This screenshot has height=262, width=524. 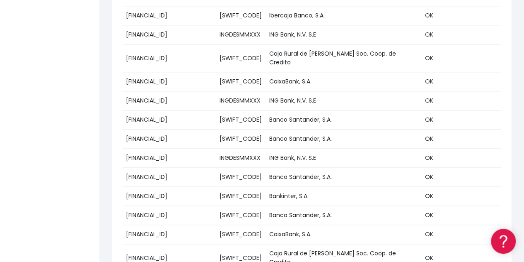 What do you see at coordinates (344, 196) in the screenshot?
I see `td: Bankinter, S.A.` at bounding box center [344, 196].